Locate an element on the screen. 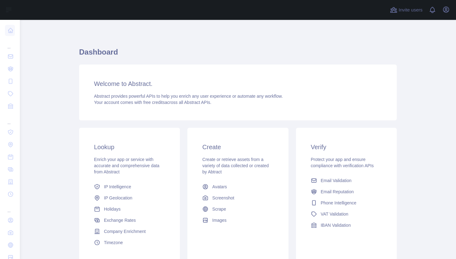 This screenshot has height=259, width=456. a: Exchange Rates is located at coordinates (129, 220).